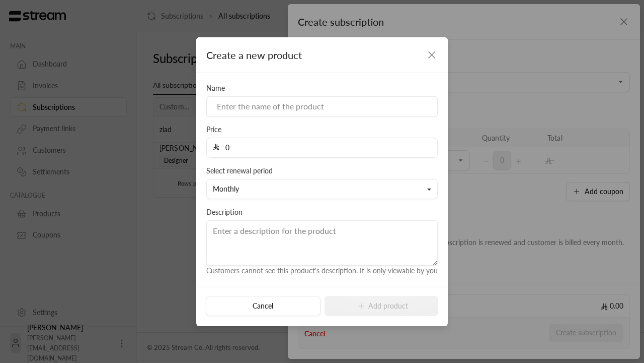 The height and width of the screenshot is (363, 644). What do you see at coordinates (214, 129) in the screenshot?
I see `label: Price` at bounding box center [214, 129].